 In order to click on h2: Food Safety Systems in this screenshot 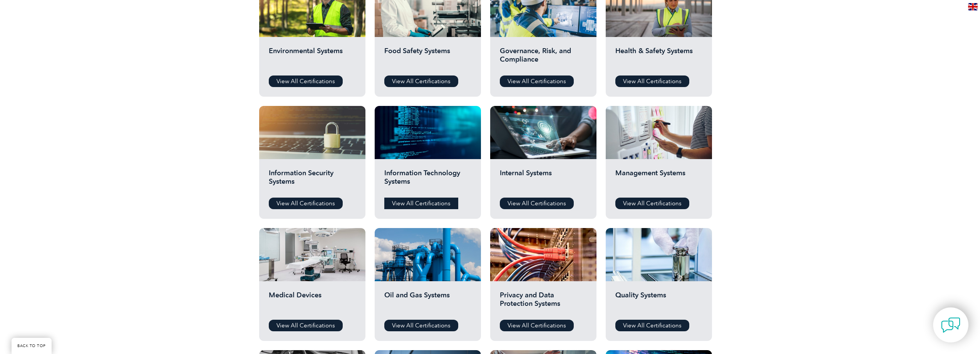, I will do `click(428, 58)`.